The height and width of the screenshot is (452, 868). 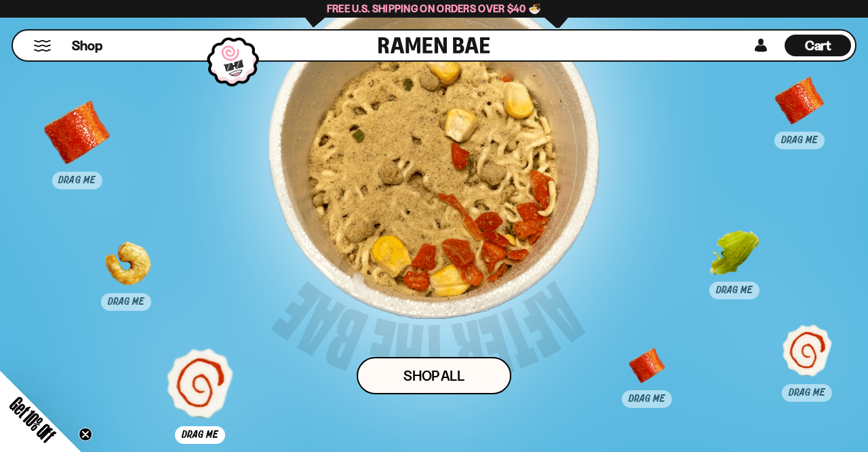 I want to click on span: Get 10% Off, so click(x=32, y=420).